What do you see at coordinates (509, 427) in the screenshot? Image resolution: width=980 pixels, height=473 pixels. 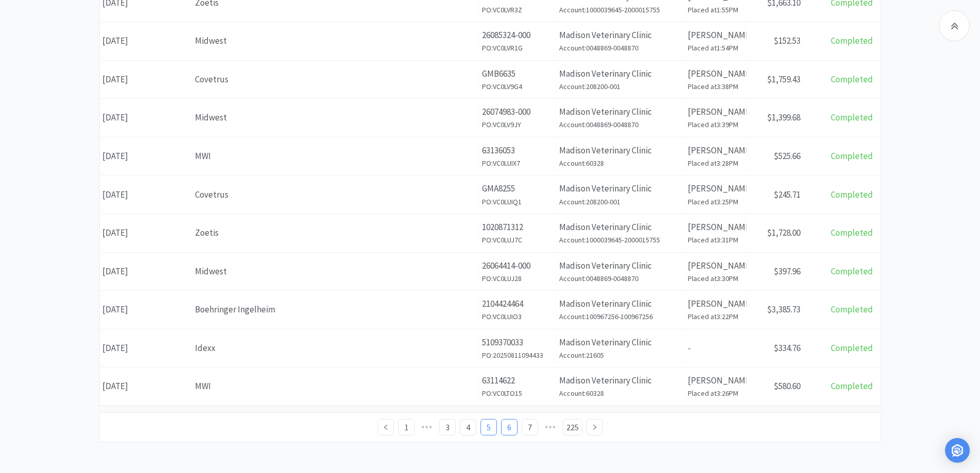 I see `a: 6` at bounding box center [509, 427].